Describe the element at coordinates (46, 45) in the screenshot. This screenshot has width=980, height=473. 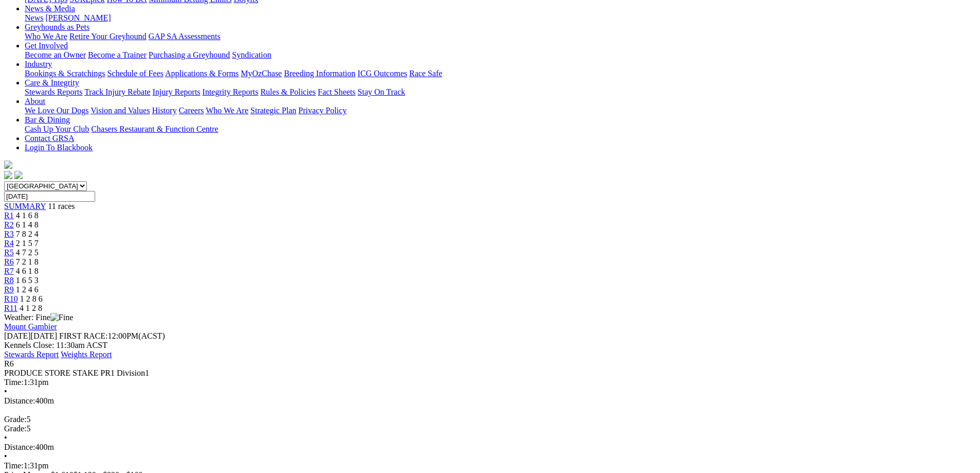
I see `a: Get Involved` at that location.